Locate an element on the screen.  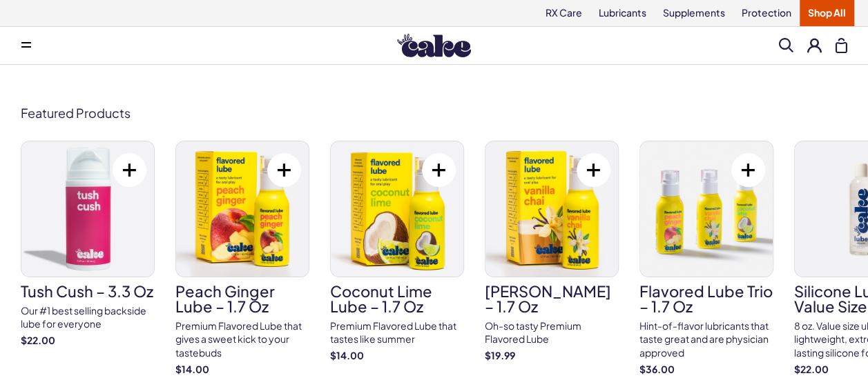
div: Premium Flavored Lube that gives a sweet kick to your tastebuds is located at coordinates (242, 339).